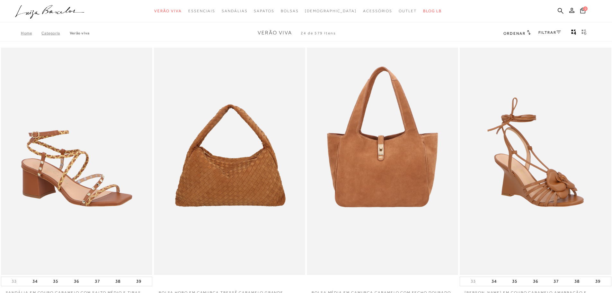 The width and height of the screenshot is (612, 293). Describe the element at coordinates (264, 11) in the screenshot. I see `span: Sapatos` at that location.